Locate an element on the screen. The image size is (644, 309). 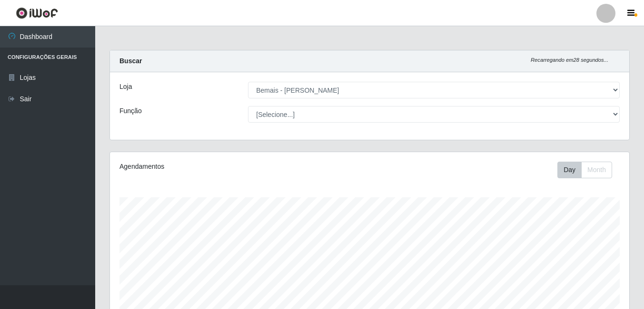
div: Agendamentos is located at coordinates (220, 166).